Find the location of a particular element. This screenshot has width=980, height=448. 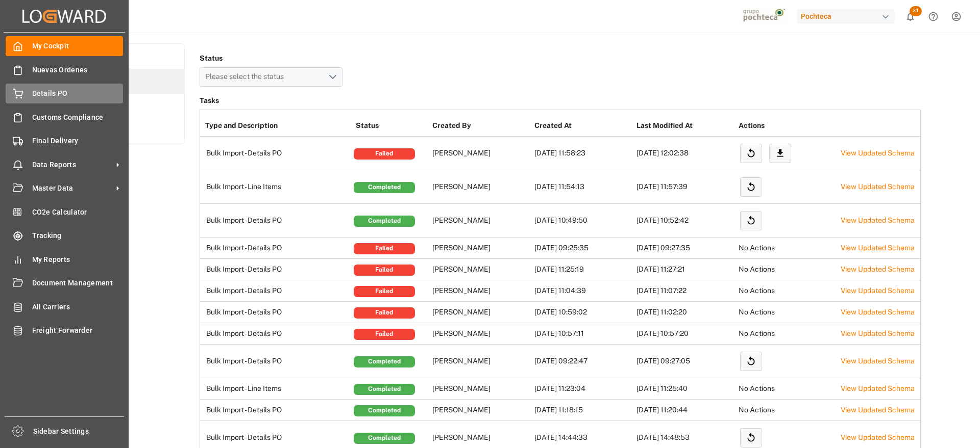

span: Customs Compliance is located at coordinates (77, 118).